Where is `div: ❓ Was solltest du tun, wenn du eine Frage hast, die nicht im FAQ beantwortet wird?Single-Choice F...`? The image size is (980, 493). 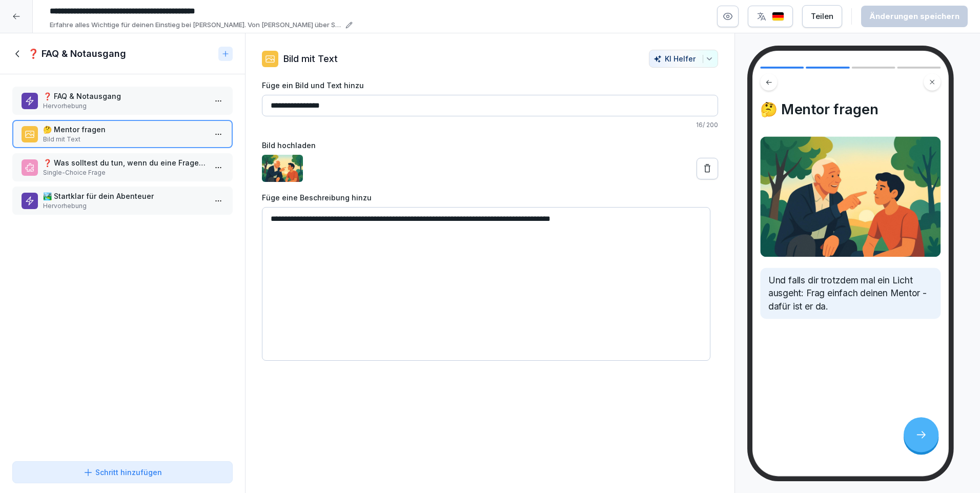 div: ❓ Was solltest du tun, wenn du eine Frage hast, die nicht im FAQ beantwortet wird?Single-Choice F... is located at coordinates (122, 167).